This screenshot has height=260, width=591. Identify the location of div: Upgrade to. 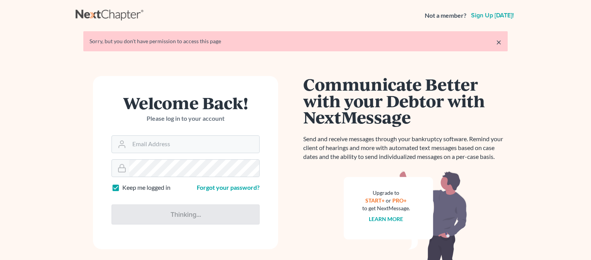
(386, 193).